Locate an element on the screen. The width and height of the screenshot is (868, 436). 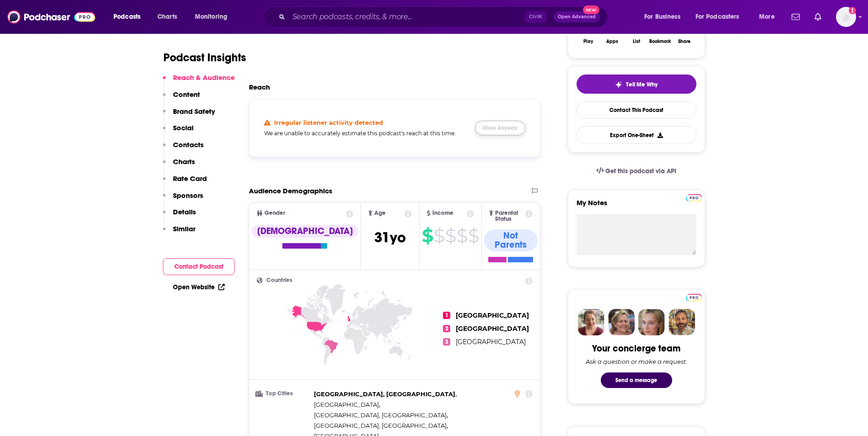
a: Open Website is located at coordinates (198, 287).